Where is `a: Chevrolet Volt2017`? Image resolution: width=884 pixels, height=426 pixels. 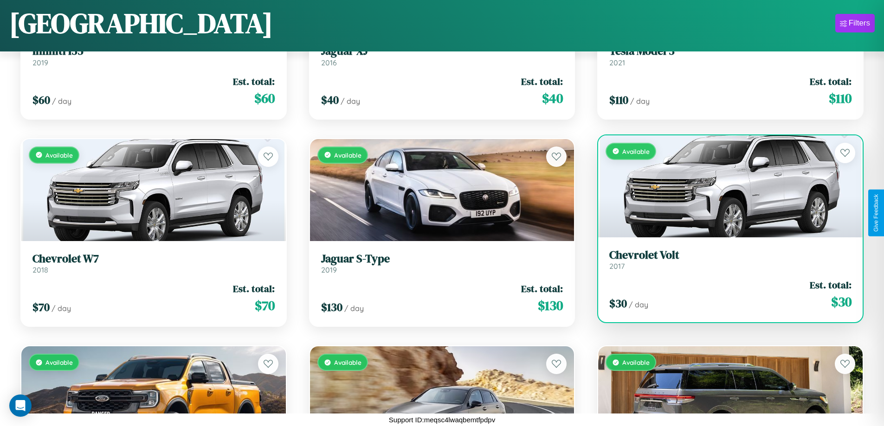
a: Chevrolet Volt2017 is located at coordinates (730, 260).